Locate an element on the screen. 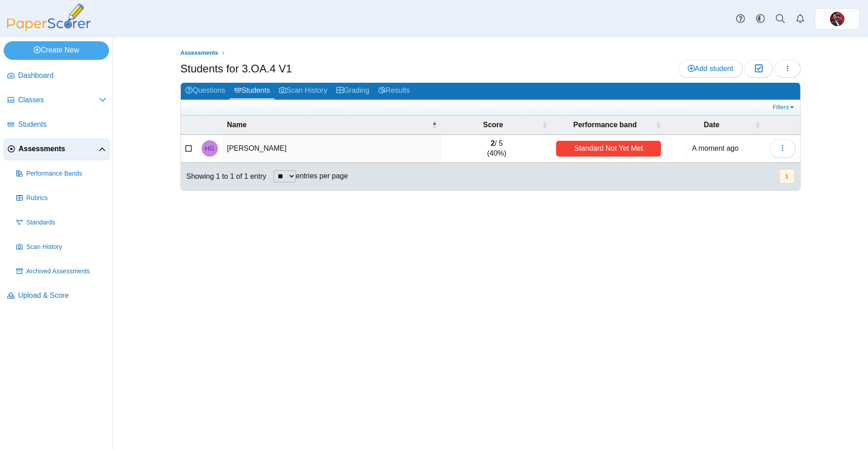 This screenshot has width=868, height=449. a: Results is located at coordinates (394, 91).